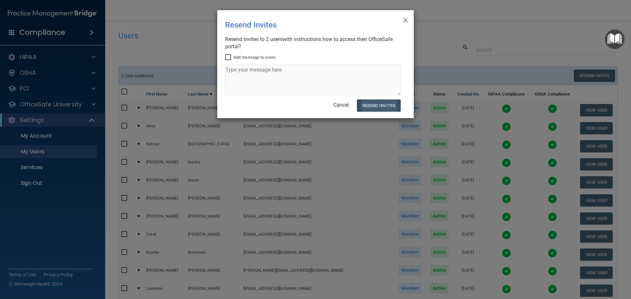  I want to click on div: Resend Invites, so click(302, 25).